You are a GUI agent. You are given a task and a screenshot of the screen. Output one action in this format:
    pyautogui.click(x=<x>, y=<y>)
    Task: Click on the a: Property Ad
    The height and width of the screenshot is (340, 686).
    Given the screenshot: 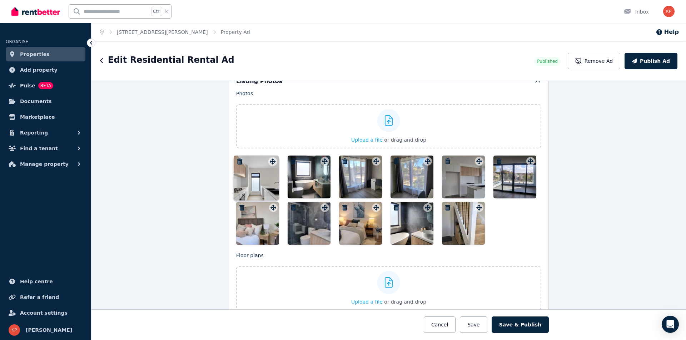 What is the action you would take?
    pyautogui.click(x=235, y=32)
    